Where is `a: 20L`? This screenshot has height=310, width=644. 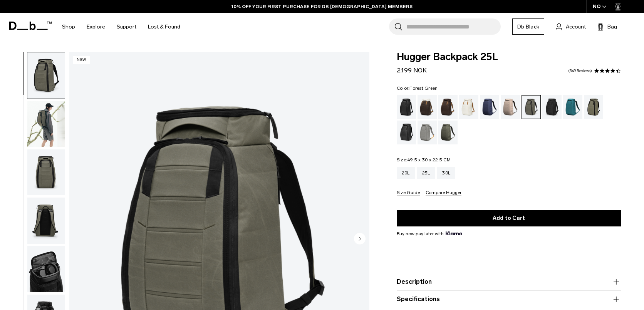
a: 20L is located at coordinates (406, 173).